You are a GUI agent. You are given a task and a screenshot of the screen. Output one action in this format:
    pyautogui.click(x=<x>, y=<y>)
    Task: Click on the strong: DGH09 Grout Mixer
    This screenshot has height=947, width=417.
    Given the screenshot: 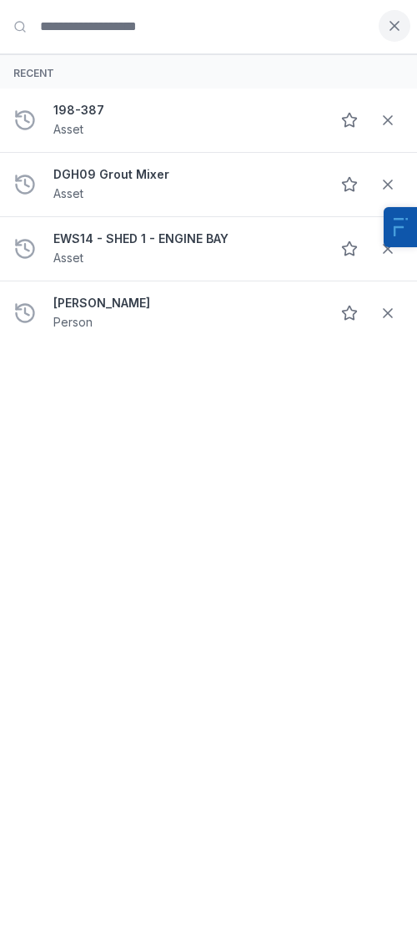 What is the action you would take?
    pyautogui.click(x=185, y=175)
    